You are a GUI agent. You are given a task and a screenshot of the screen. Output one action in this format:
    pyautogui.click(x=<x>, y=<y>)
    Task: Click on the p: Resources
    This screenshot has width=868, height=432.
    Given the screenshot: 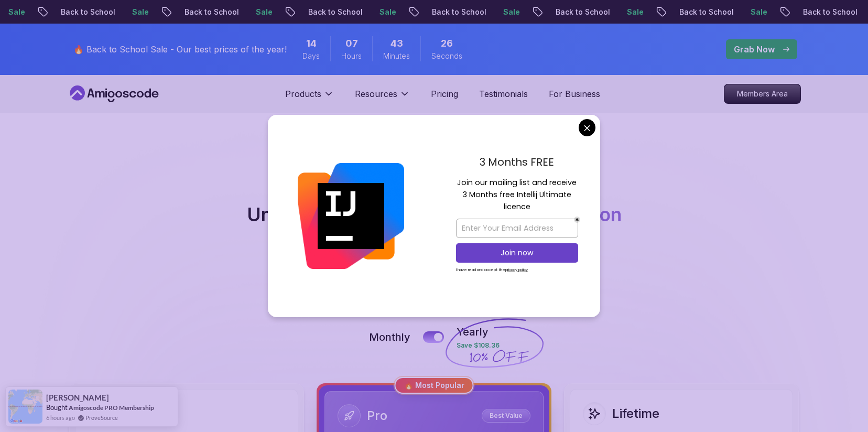 What is the action you would take?
    pyautogui.click(x=376, y=94)
    